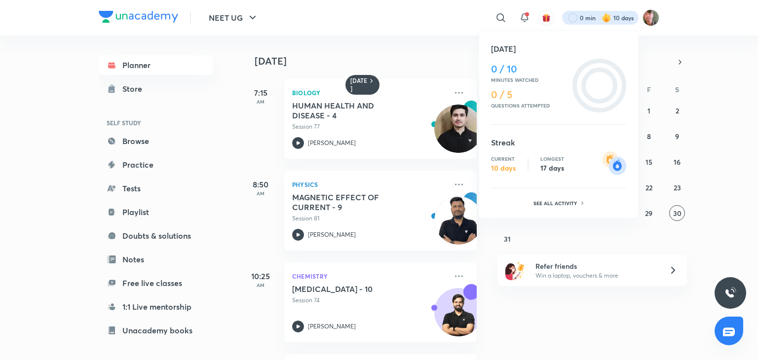  What do you see at coordinates (556, 203) in the screenshot?
I see `p: See all activity` at bounding box center [556, 203].